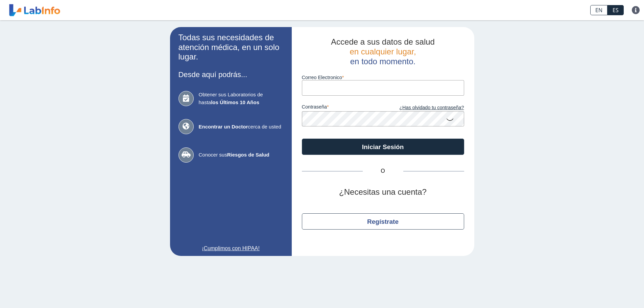  What do you see at coordinates (383, 61) in the screenshot?
I see `span: en todo momento.` at bounding box center [383, 61].